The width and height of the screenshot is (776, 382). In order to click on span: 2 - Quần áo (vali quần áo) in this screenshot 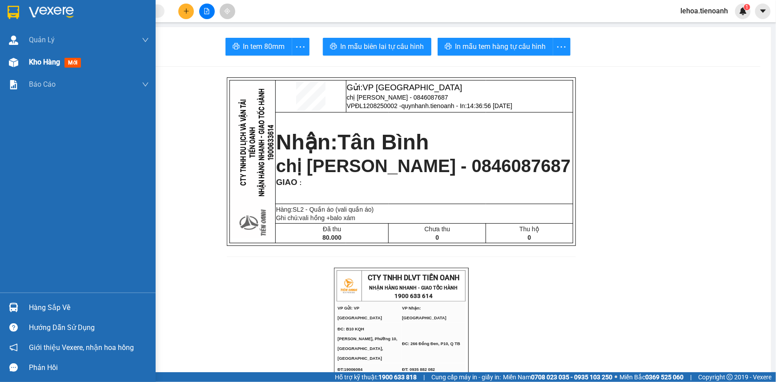, I will do `click(337, 210)`.